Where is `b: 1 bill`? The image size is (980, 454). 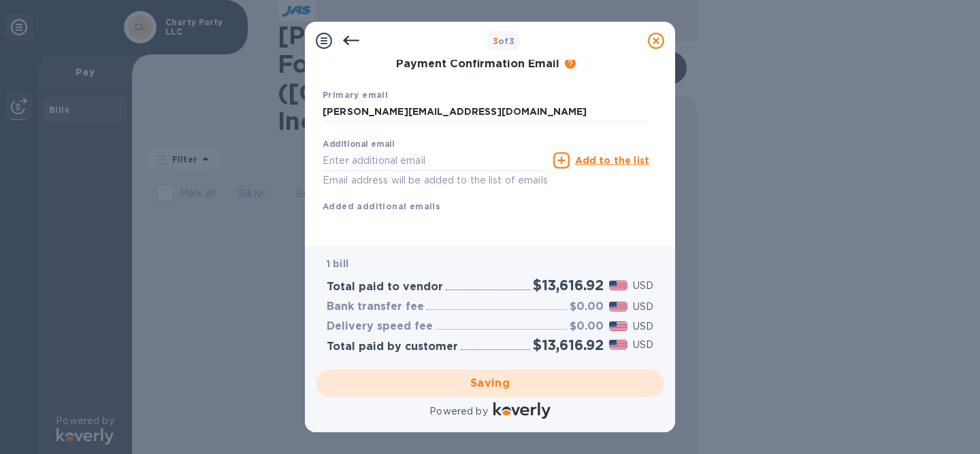
b: 1 bill is located at coordinates (337, 264).